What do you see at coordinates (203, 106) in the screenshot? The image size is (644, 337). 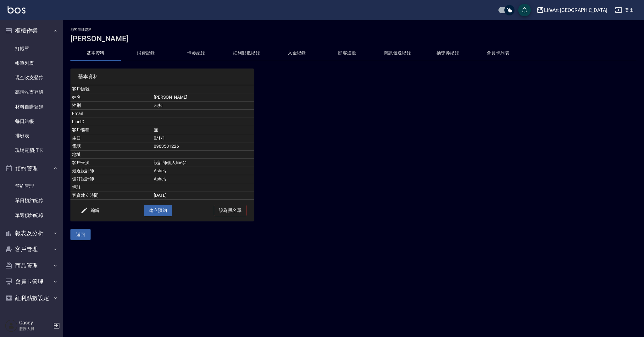 I see `td: 未知` at bounding box center [203, 106].